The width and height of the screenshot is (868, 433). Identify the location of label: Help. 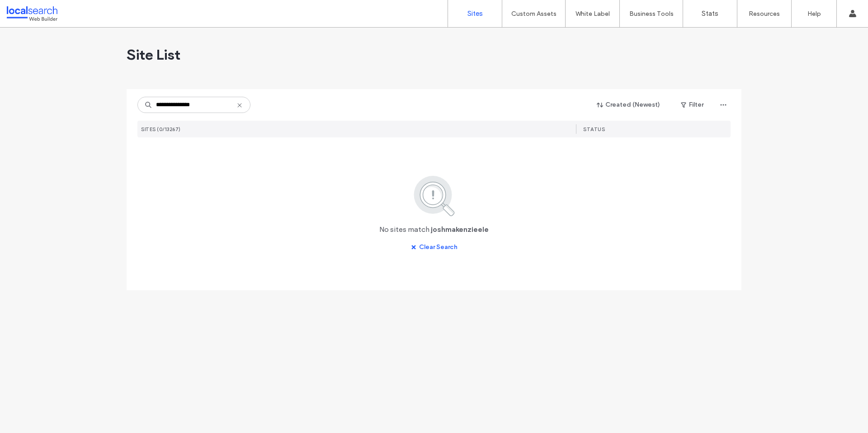
(814, 13).